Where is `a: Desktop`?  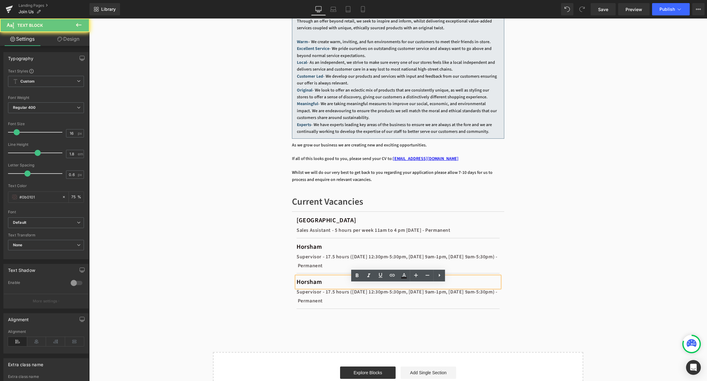
a: Desktop is located at coordinates (318, 9).